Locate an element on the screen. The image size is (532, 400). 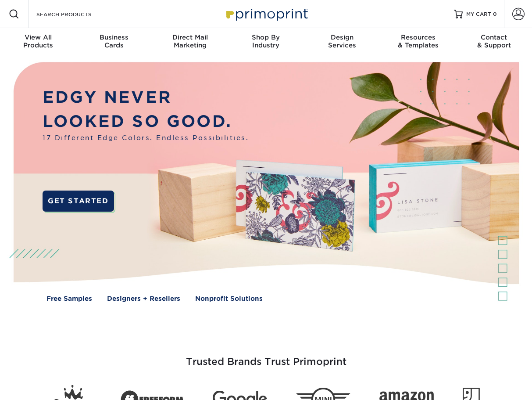
a: Nonprofit Solutions is located at coordinates (229, 299).